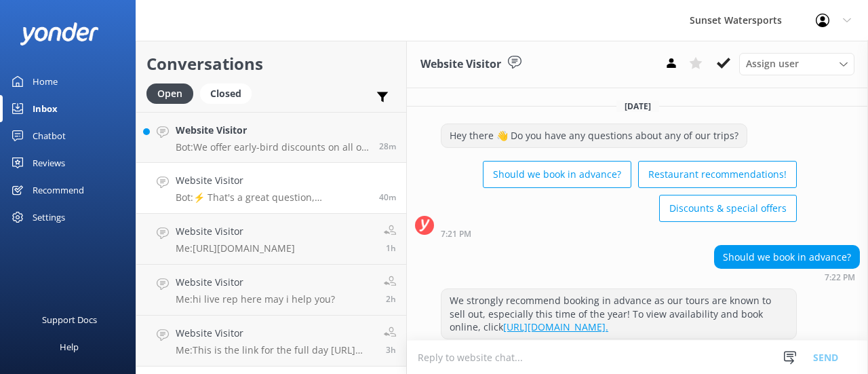 The width and height of the screenshot is (868, 374). Describe the element at coordinates (594, 136) in the screenshot. I see `div: Hey there 👋 Do you have any questions about any of our trips?` at that location.